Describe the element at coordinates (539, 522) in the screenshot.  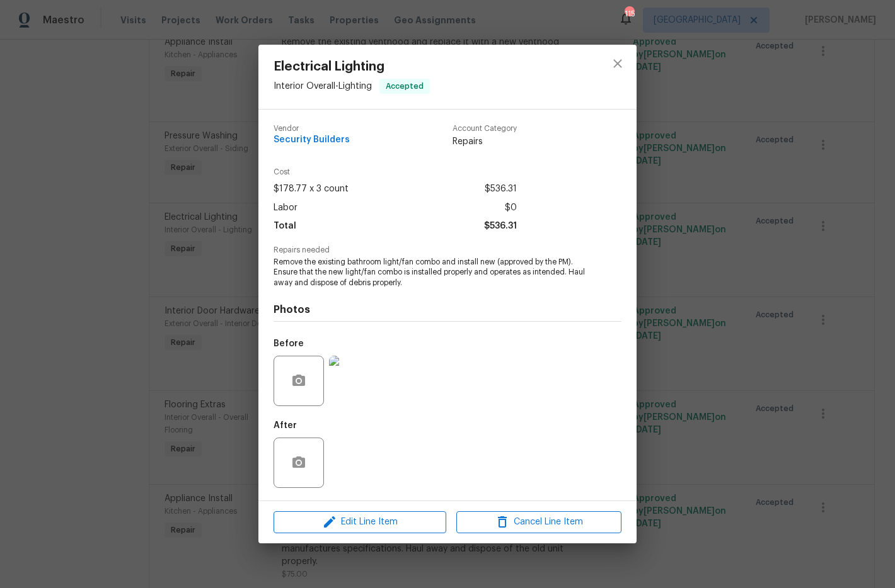
I see `span: Cancel Line Item` at that location.